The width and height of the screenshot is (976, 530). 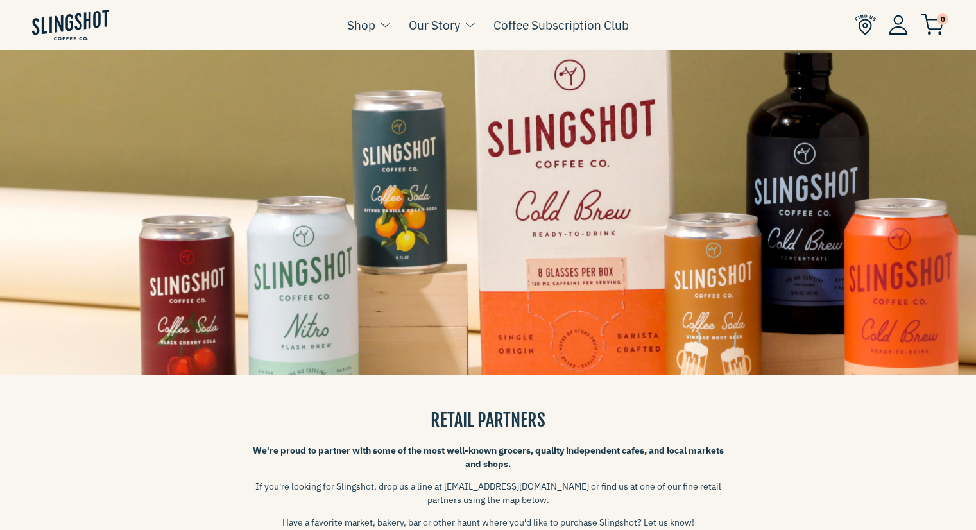 I want to click on a: 0, so click(x=932, y=24).